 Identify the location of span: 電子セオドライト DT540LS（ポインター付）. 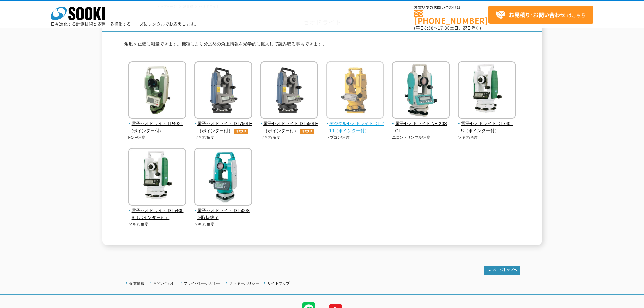
(157, 214).